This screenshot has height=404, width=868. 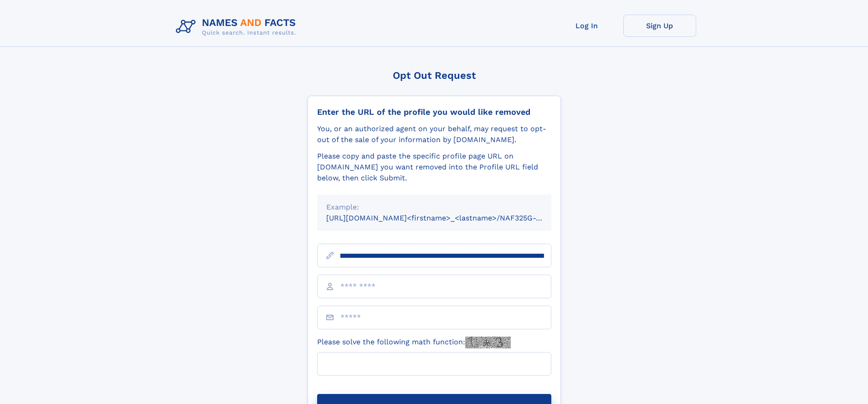 What do you see at coordinates (434, 207) in the screenshot?
I see `div: Example:` at bounding box center [434, 207].